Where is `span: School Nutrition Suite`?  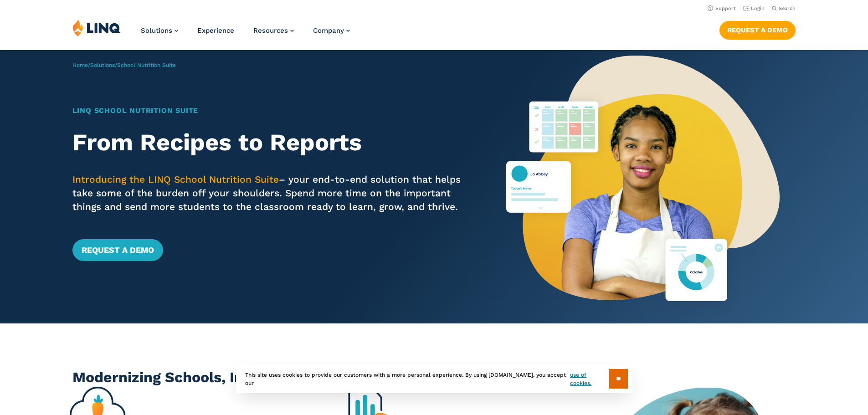 span: School Nutrition Suite is located at coordinates (146, 65).